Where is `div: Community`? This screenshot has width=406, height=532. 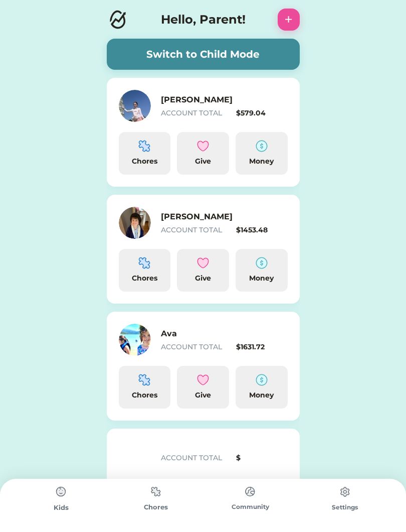 div: Community is located at coordinates (250, 507).